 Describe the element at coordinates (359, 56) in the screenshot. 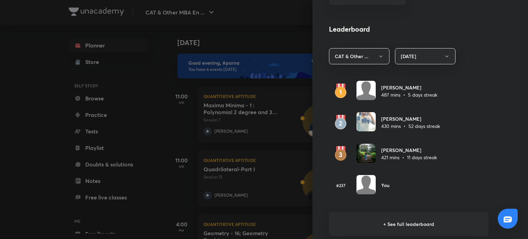

I see `button: CAT & Other ...` at that location.